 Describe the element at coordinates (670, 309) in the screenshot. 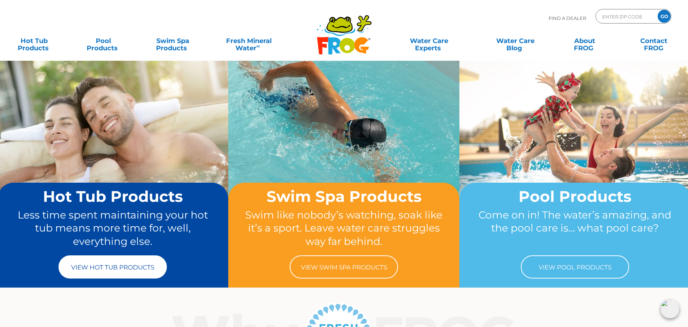

I see `img: openIcon` at that location.